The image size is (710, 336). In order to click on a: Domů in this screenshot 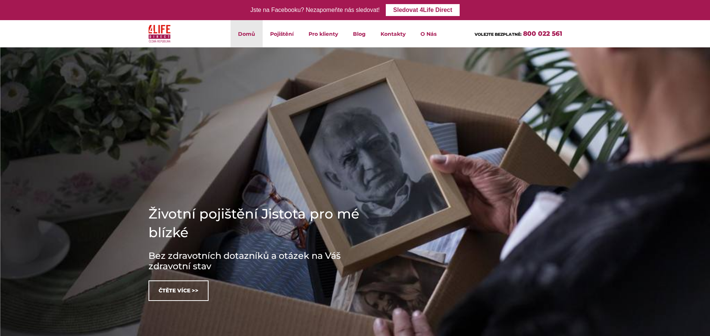, I will do `click(247, 34)`.